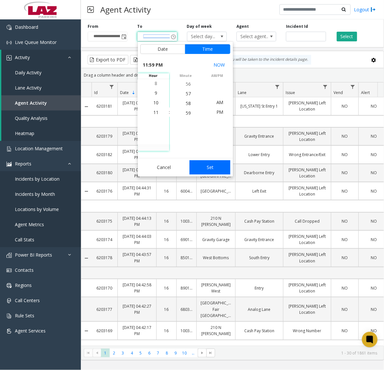  What do you see at coordinates (202, 353) in the screenshot?
I see `span: Go to the next page` at bounding box center [202, 353].